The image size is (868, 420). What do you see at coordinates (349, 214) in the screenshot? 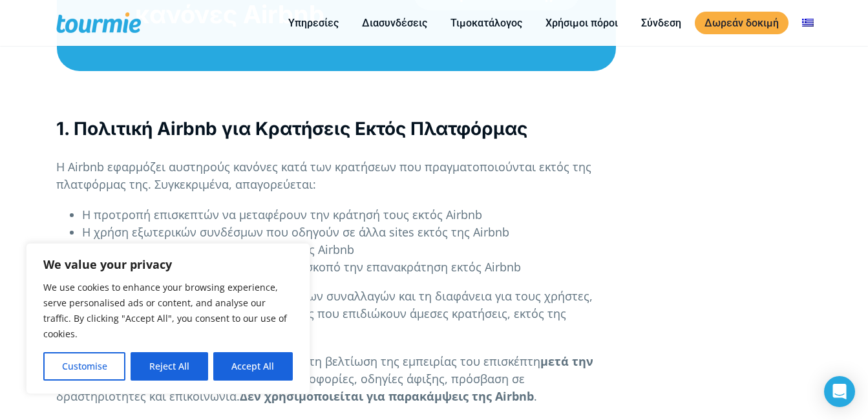
I see `li: Η προτροπή επισκεπτών να μεταφέρουν την κράτησή τους εκτός Airbnb` at bounding box center [349, 214].